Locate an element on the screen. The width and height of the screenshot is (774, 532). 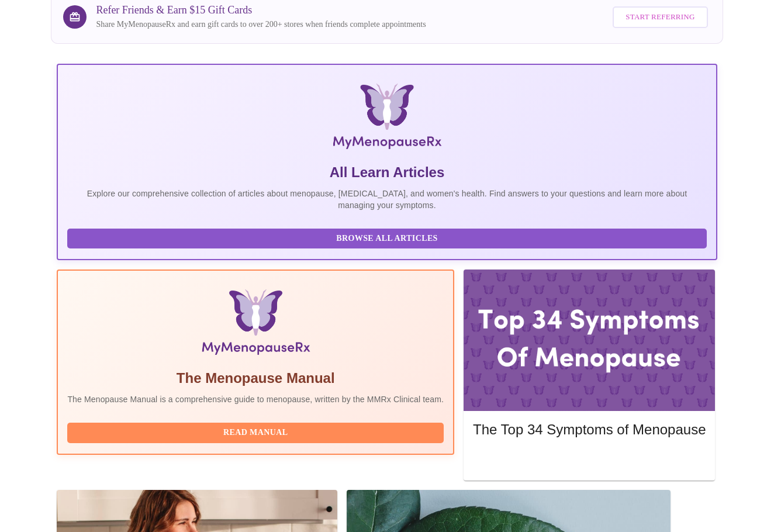
p: The Menopause Manual is a comprehensive guide to menopause, written by the MMRx Clinical team. is located at coordinates (256, 399).